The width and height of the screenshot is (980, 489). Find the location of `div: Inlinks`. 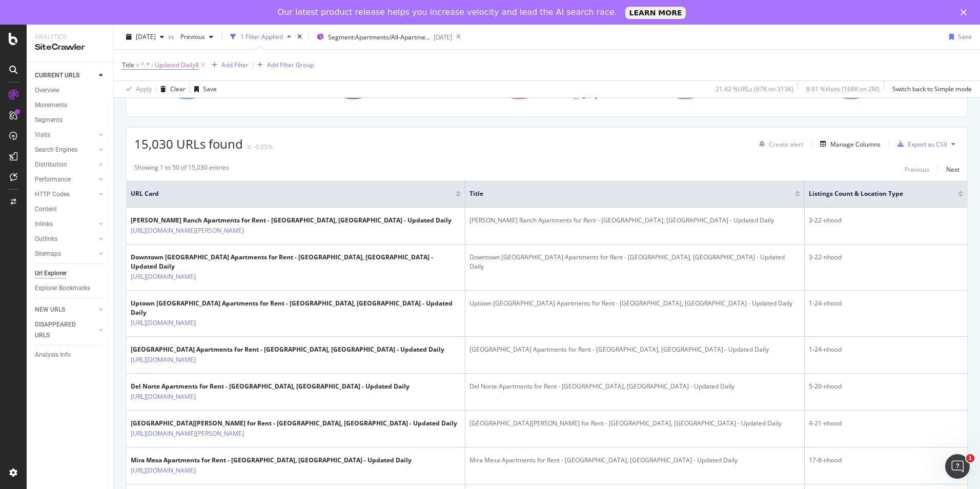

div: Inlinks is located at coordinates (43, 224).